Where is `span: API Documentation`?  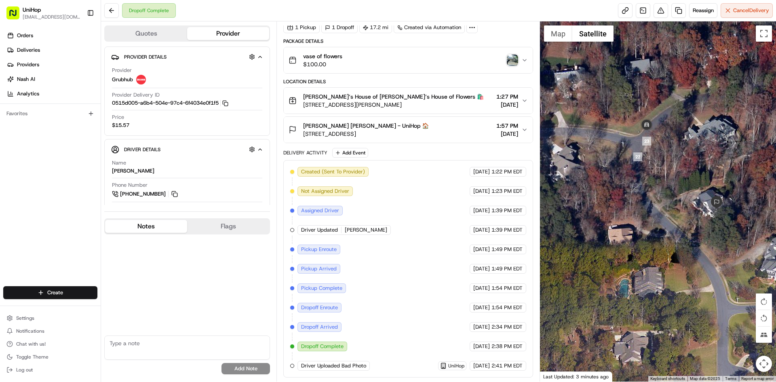 span: API Documentation is located at coordinates (103, 121).